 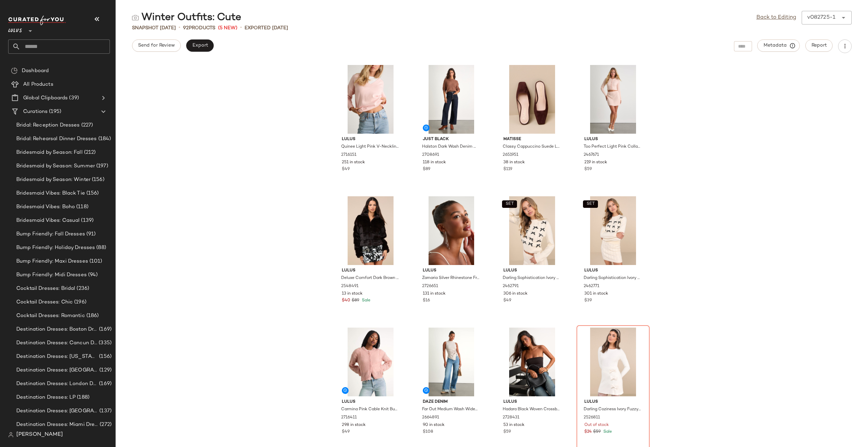 I want to click on span: Bridesmaid Vibes: Black Tie, so click(x=51, y=193).